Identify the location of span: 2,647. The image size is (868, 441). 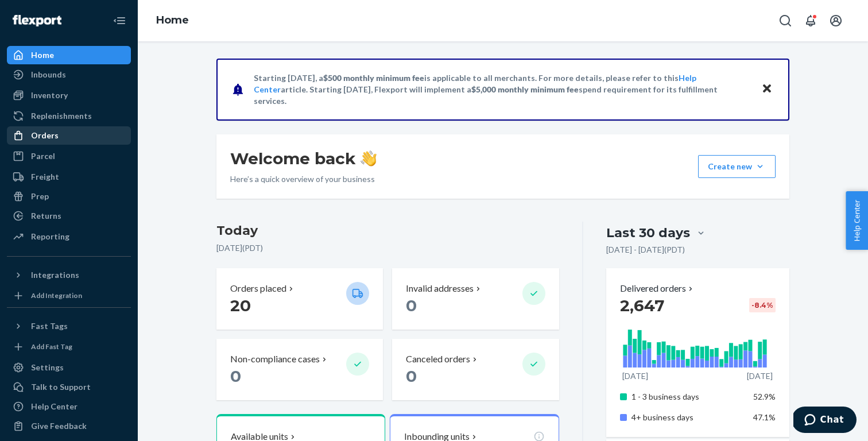
(642, 305).